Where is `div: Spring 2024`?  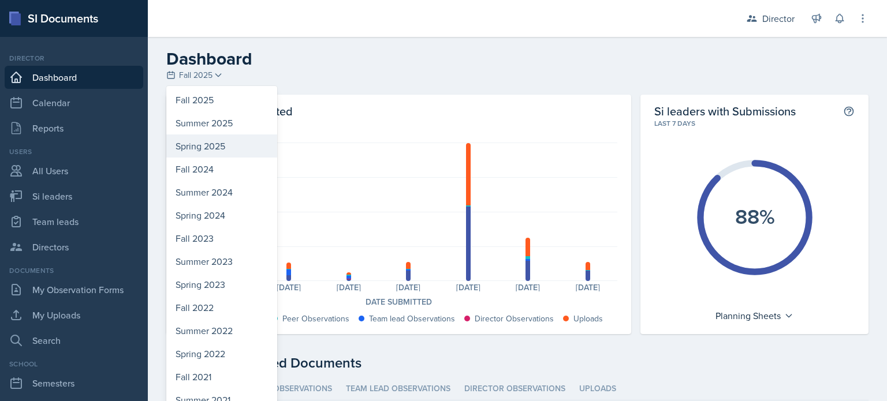
div: Spring 2024 is located at coordinates (222, 215).